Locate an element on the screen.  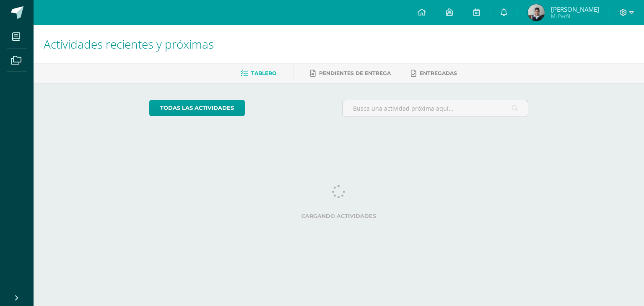
img: bf70ca971dc0ca02eddfb4c484d0cd73.png is located at coordinates (536, 13).